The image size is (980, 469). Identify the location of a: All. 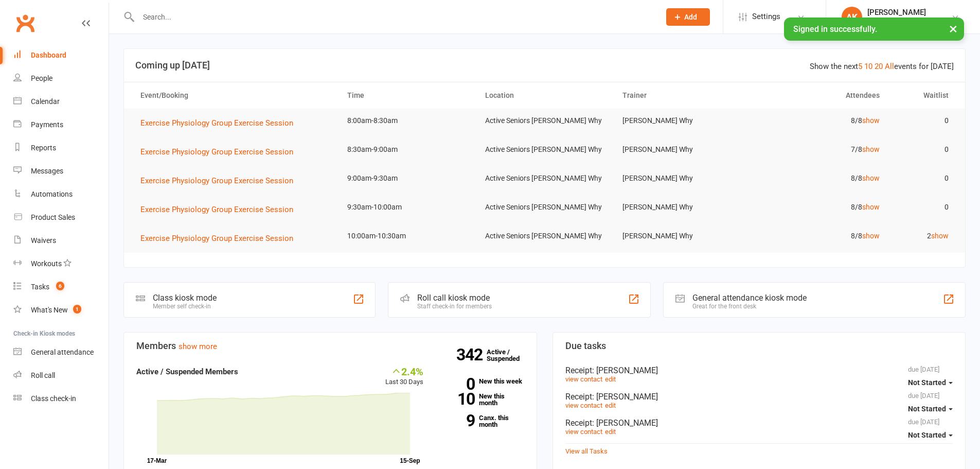
(889, 67).